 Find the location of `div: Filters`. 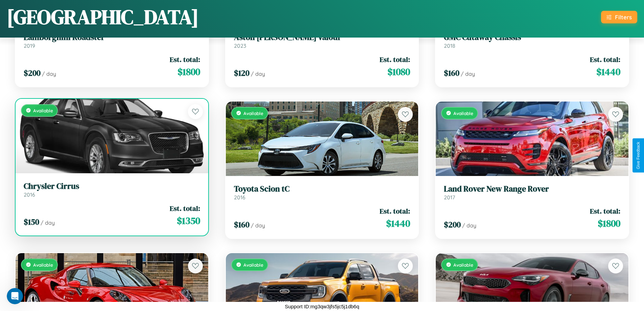

div: Filters is located at coordinates (624, 17).